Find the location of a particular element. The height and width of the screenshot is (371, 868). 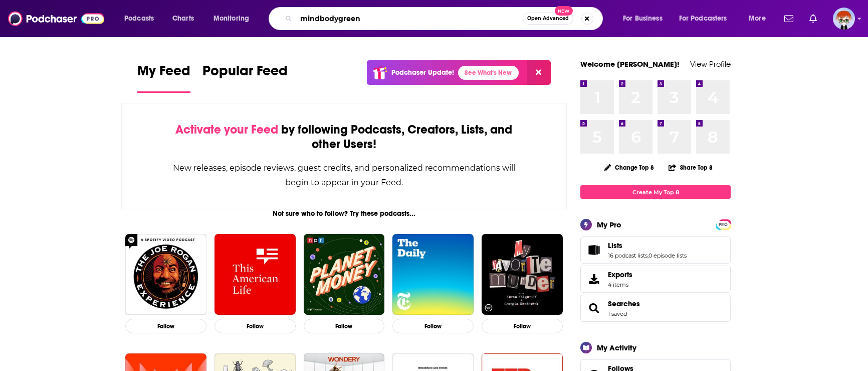

span: My Feed is located at coordinates (164, 74).